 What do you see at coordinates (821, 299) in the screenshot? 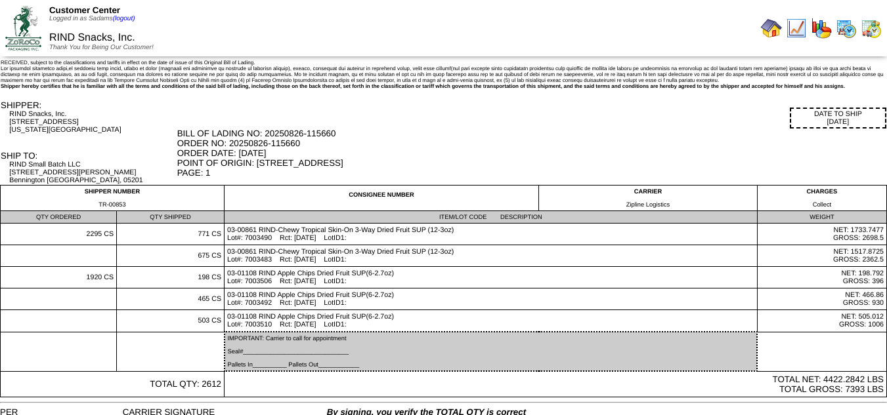
I see `td: NET: 466.86 GROSS: 930` at bounding box center [821, 299].